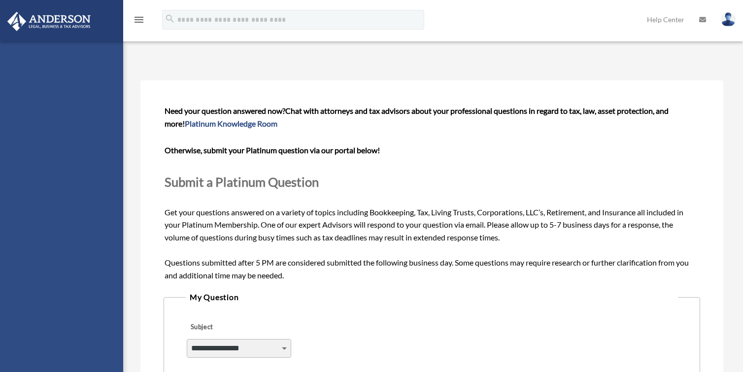 The width and height of the screenshot is (743, 372). I want to click on img: Anderson Advisors Platinum Portal, so click(49, 21).